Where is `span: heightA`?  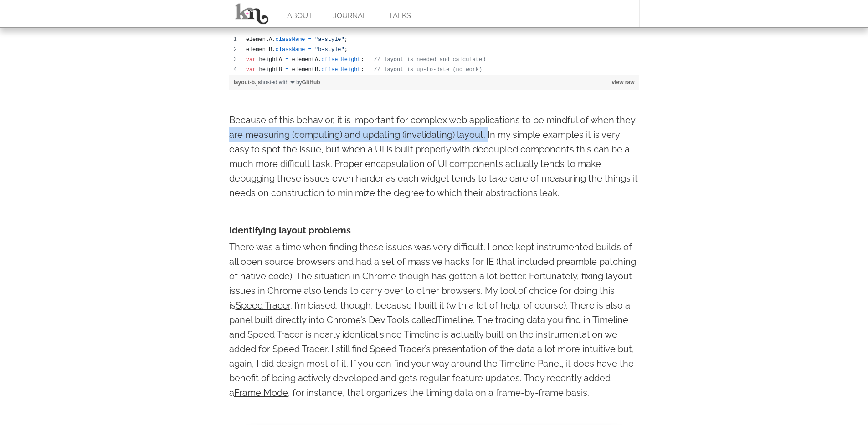
span: heightA is located at coordinates (270, 60).